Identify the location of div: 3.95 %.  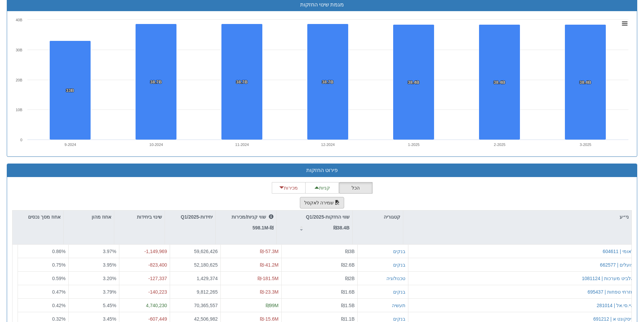
(94, 265).